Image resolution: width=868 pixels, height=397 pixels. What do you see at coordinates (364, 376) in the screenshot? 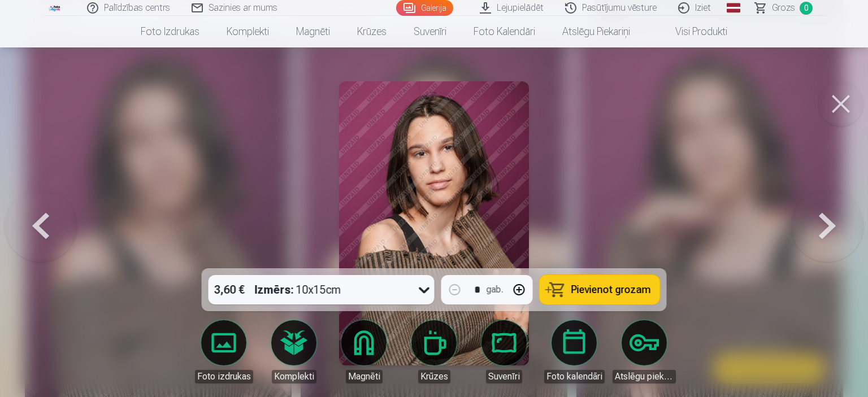
I see `div: Magnēti` at bounding box center [364, 376].